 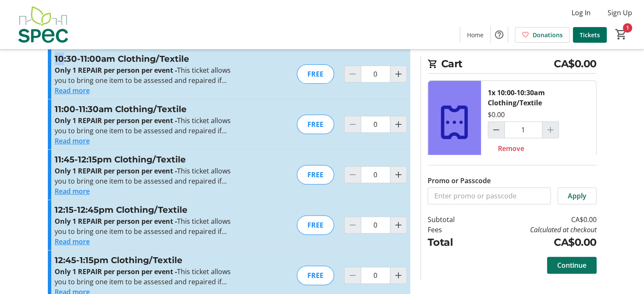 What do you see at coordinates (375, 124) in the screenshot?
I see `input: 11:00-11:30am Clothing/Textile Quantity` at bounding box center [375, 124].